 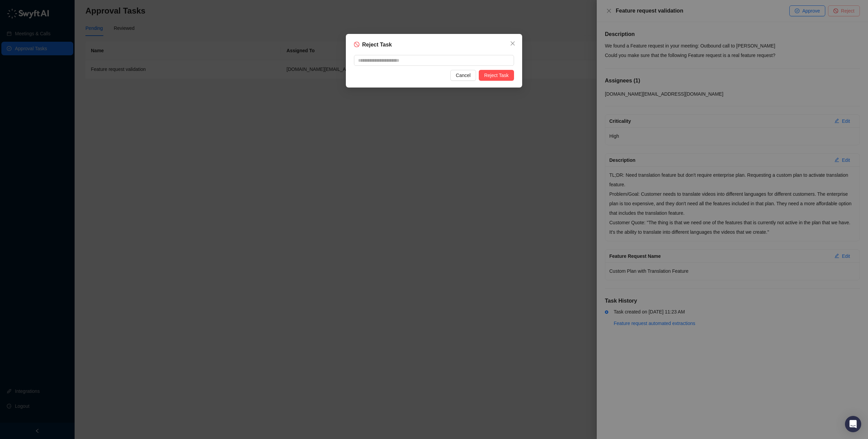 What do you see at coordinates (357, 45) in the screenshot?
I see `span: stop` at bounding box center [357, 45].